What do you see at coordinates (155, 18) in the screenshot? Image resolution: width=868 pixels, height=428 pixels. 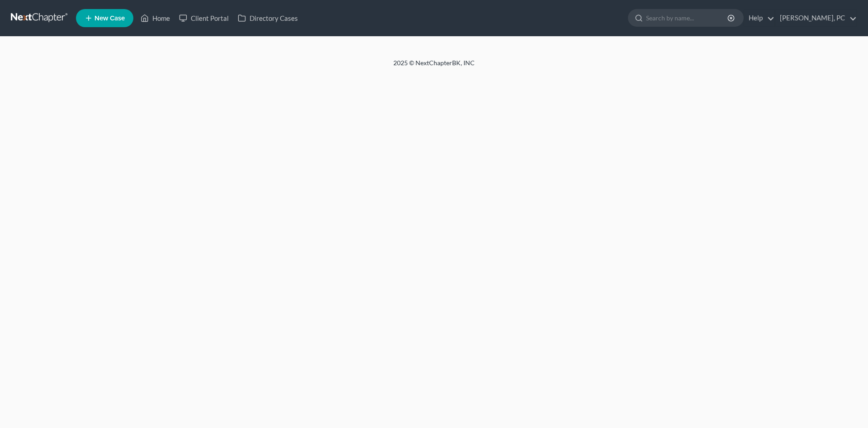 I see `a: Home` at bounding box center [155, 18].